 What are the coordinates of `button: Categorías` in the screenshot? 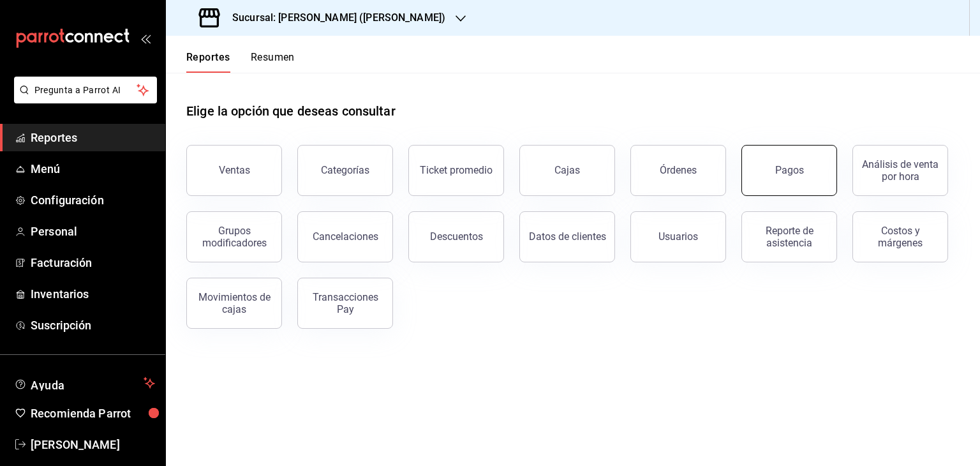 It's located at (345, 170).